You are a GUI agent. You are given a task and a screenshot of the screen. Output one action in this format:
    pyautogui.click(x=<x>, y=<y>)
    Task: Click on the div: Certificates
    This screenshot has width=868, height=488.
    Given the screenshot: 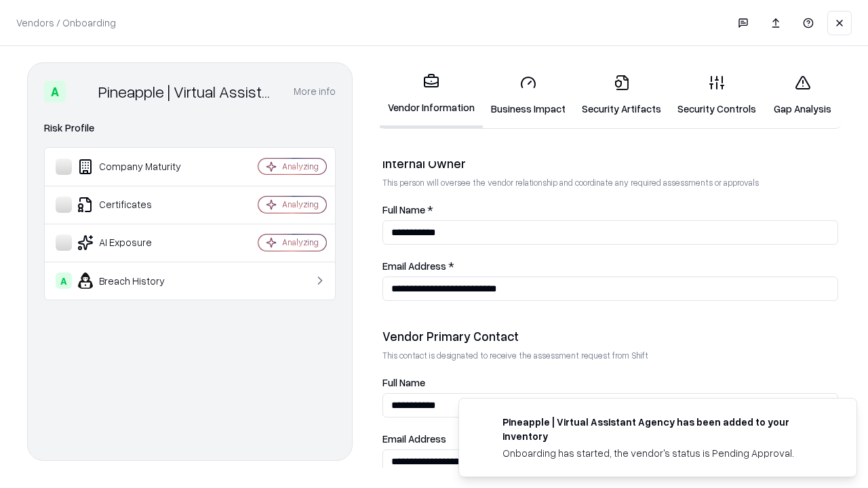 What is the action you would take?
    pyautogui.click(x=136, y=205)
    